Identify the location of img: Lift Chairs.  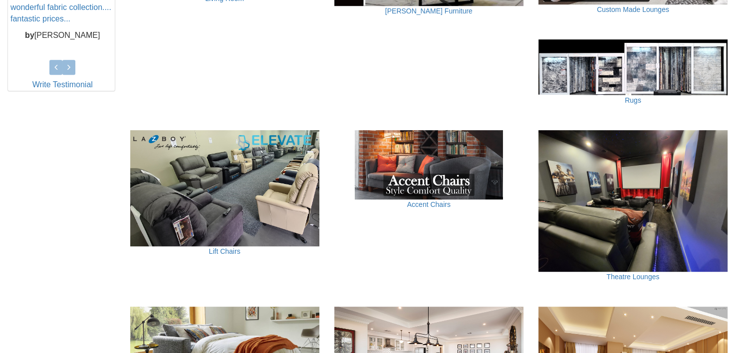
(225, 189).